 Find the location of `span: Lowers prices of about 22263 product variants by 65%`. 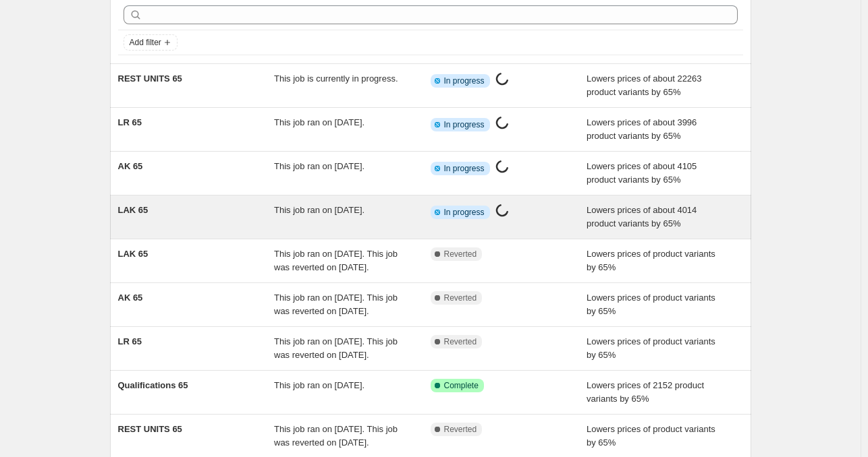

span: Lowers prices of about 22263 product variants by 65% is located at coordinates (643, 85).